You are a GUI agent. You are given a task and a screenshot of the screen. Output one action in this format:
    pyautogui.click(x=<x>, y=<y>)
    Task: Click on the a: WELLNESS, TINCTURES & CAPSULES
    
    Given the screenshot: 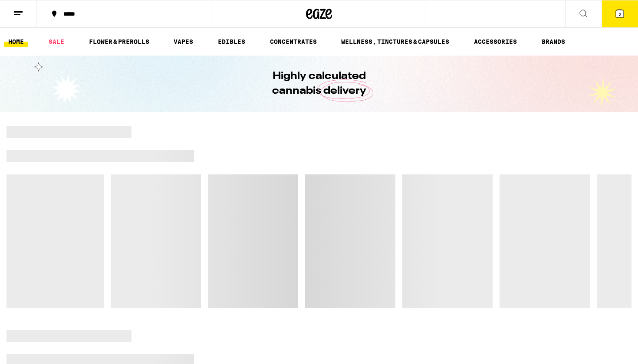 What is the action you would take?
    pyautogui.click(x=395, y=42)
    